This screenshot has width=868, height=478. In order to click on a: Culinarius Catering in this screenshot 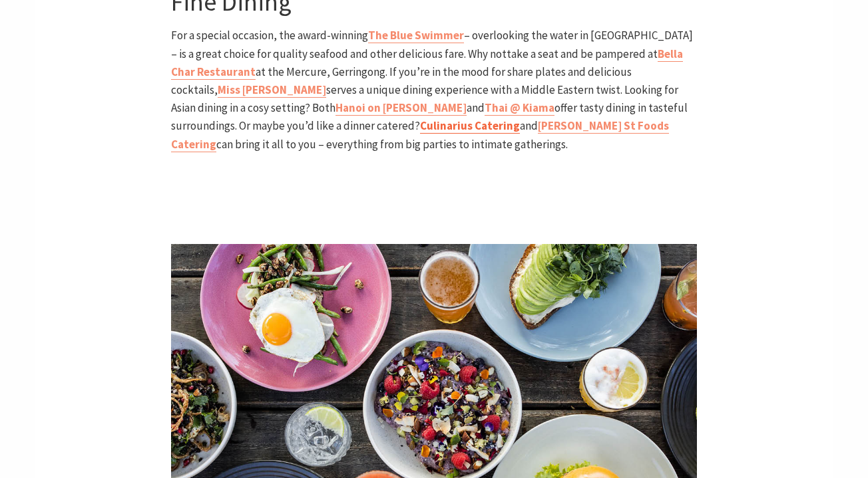, I will do `click(470, 126)`.